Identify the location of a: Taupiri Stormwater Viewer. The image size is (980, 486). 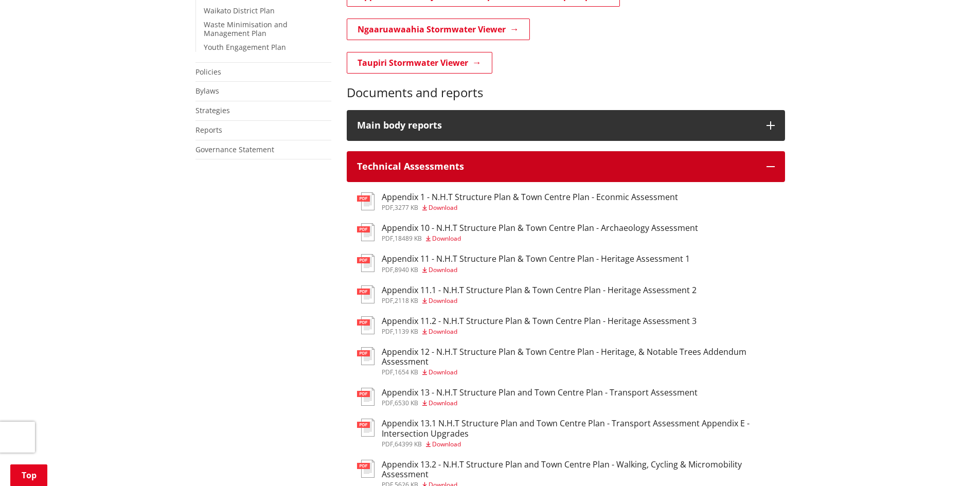
(419, 63).